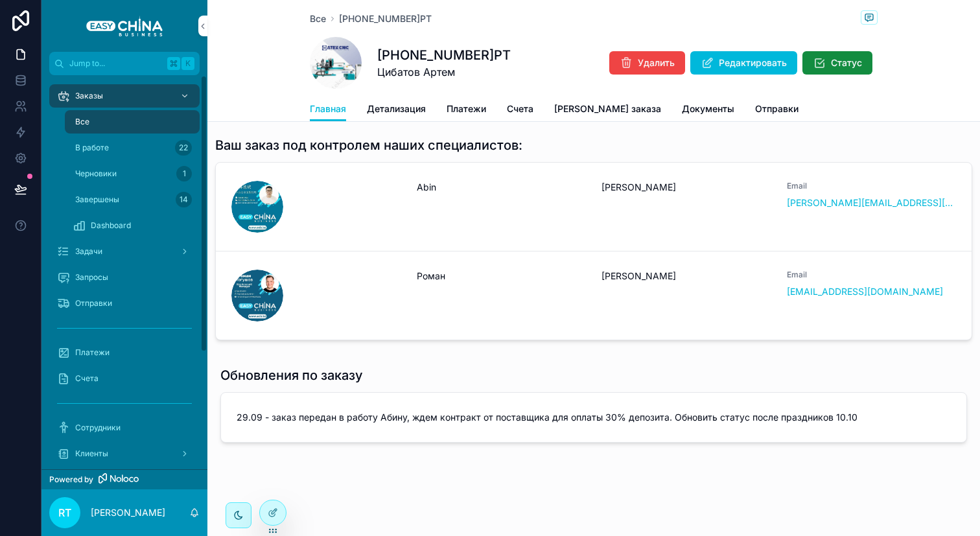 This screenshot has height=536, width=980. I want to click on span: Abin, so click(502, 187).